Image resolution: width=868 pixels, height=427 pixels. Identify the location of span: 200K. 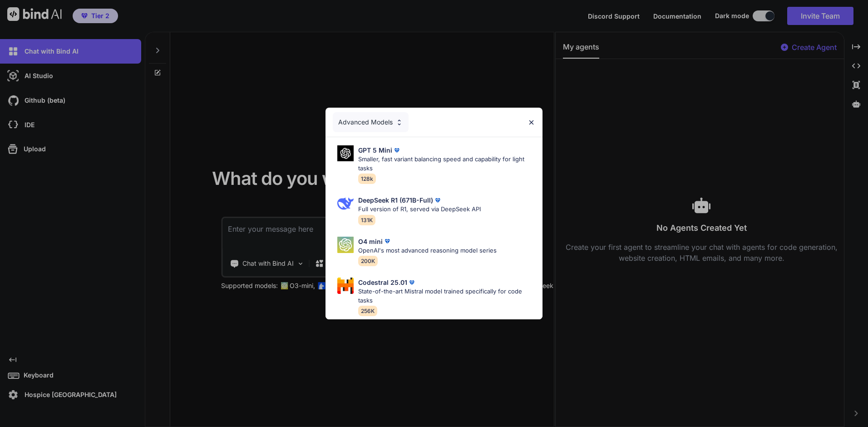
(368, 261).